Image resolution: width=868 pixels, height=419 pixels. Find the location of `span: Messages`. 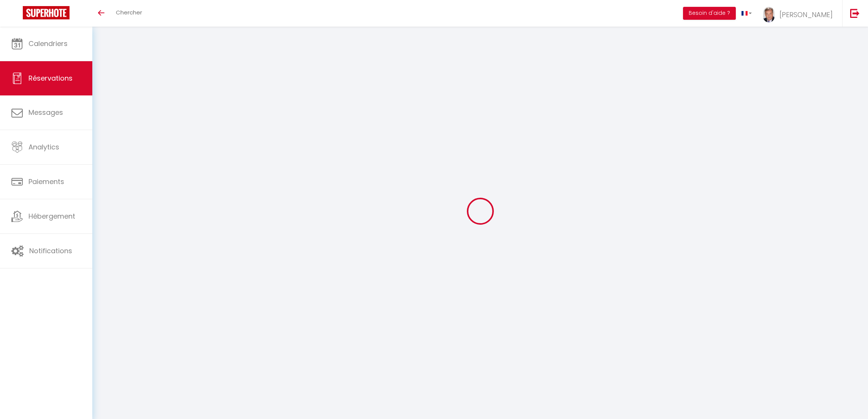

span: Messages is located at coordinates (46, 112).